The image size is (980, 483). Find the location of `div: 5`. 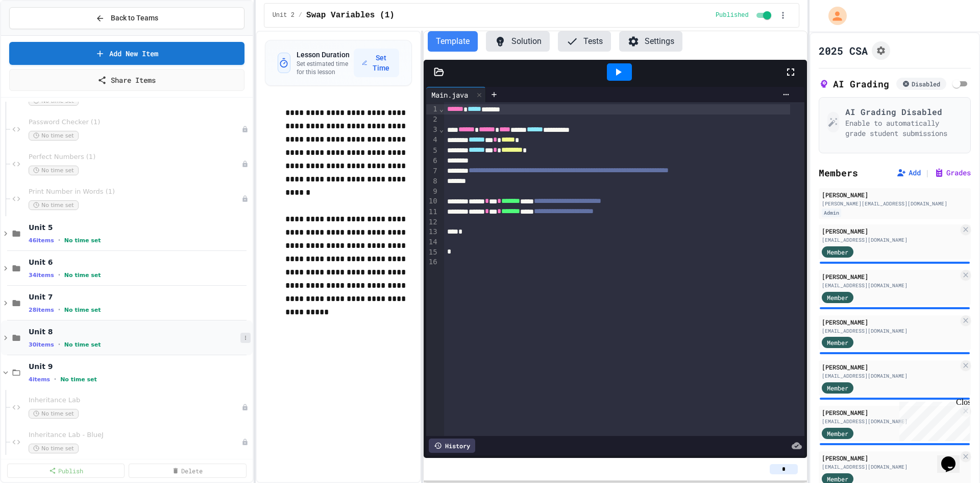

div: 5 is located at coordinates (433, 151).